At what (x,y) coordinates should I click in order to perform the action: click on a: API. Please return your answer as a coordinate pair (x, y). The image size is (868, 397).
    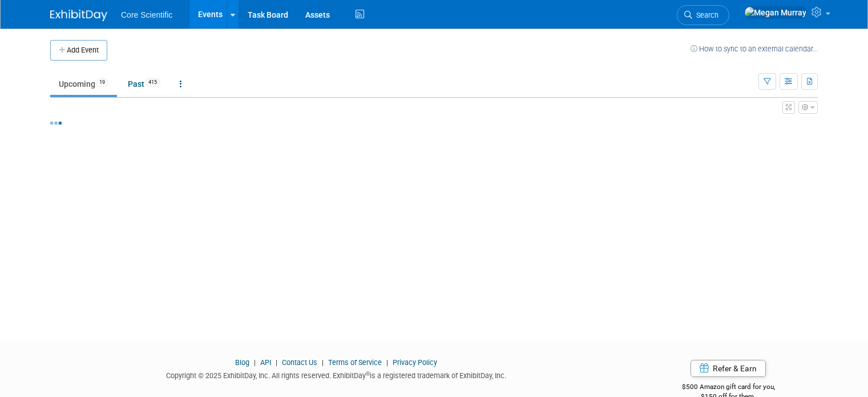
    Looking at the image, I should click on (266, 362).